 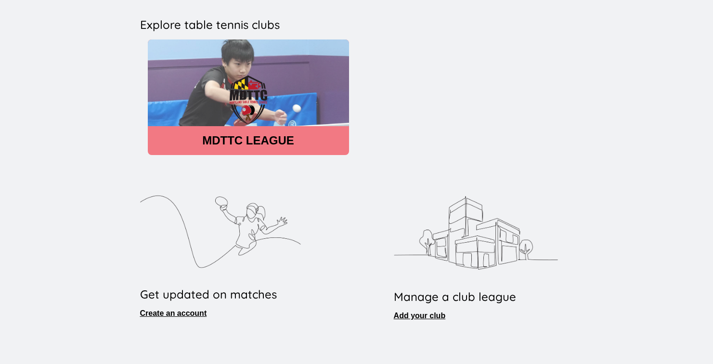 What do you see at coordinates (420, 315) in the screenshot?
I see `a: Add your club` at bounding box center [420, 315].